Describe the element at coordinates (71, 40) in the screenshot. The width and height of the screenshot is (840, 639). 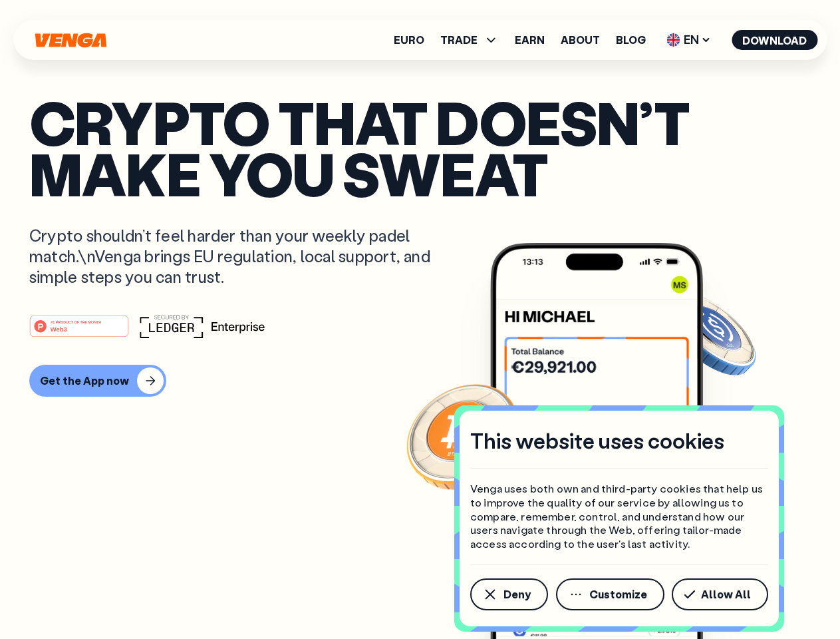
I see `a: Home` at that location.